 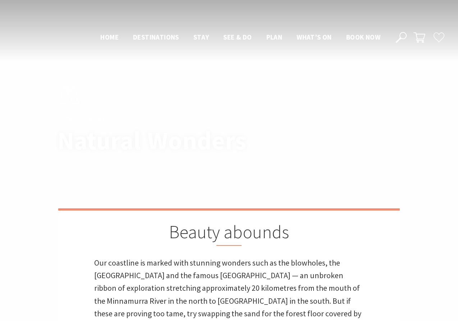 I want to click on a: Home, so click(x=65, y=118).